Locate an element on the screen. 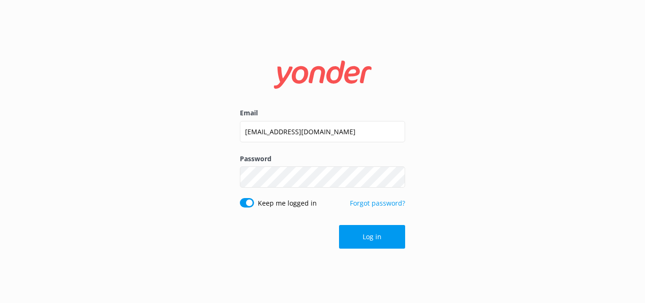  label: Password is located at coordinates (322, 159).